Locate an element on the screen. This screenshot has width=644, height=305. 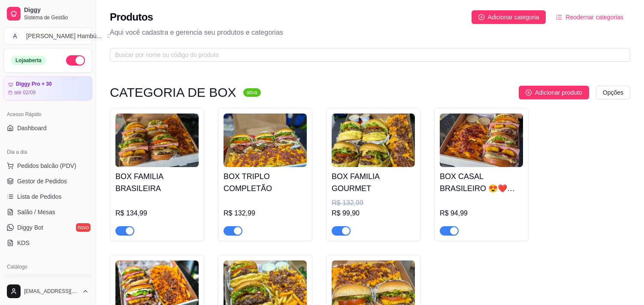
span: Lista de Pedidos is located at coordinates (39, 197).